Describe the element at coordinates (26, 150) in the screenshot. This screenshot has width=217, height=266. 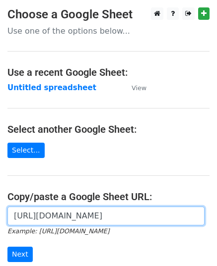
I see `a: Select...` at that location.